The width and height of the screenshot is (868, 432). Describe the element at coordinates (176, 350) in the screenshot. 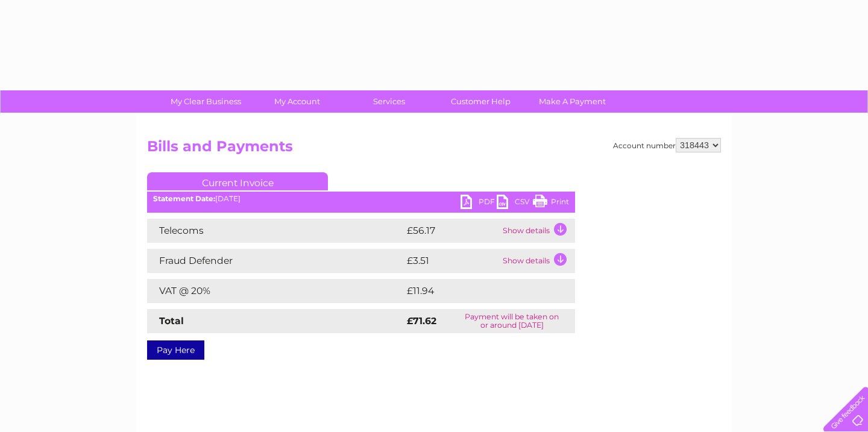

I see `a: Pay Here` at that location.